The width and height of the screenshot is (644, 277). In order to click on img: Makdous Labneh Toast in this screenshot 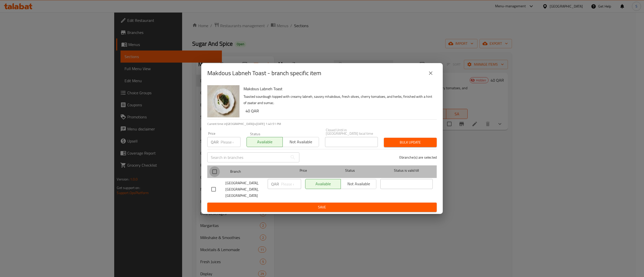, I will do `click(223, 101)`.